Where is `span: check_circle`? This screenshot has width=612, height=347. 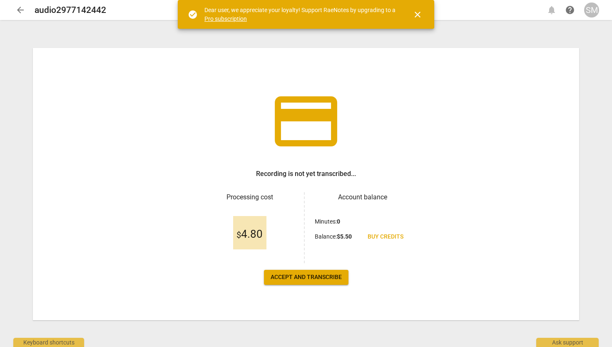
span: check_circle is located at coordinates (193, 15).